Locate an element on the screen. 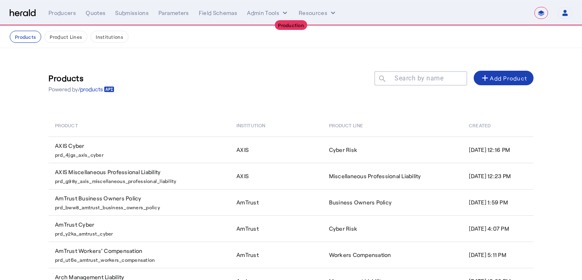  mat-label: Search by name is located at coordinates (419, 78).